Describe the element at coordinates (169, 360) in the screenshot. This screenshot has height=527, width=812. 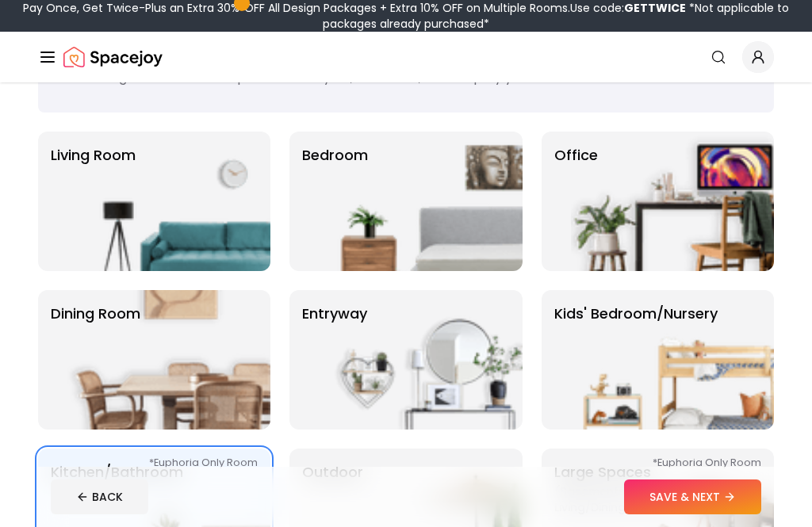
I see `img: Dining Room` at that location.